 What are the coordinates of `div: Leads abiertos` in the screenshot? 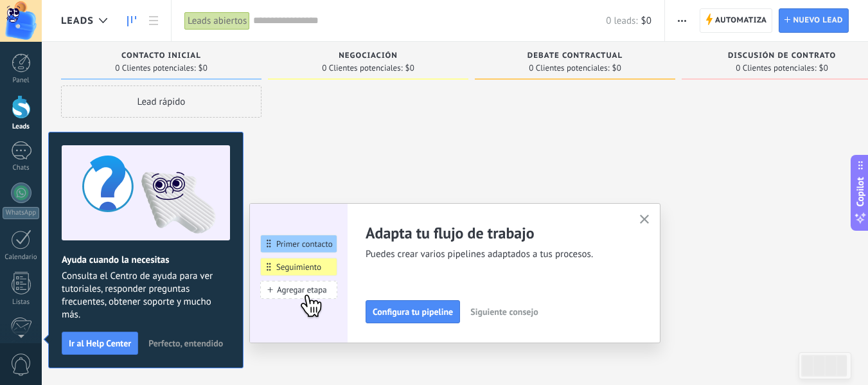 It's located at (217, 21).